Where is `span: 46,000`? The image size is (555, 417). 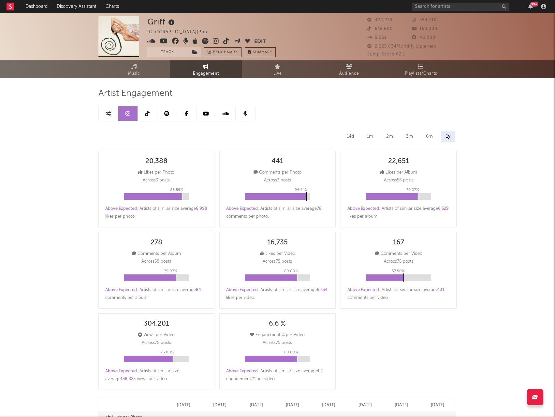
span: 46,000 is located at coordinates (424, 37).